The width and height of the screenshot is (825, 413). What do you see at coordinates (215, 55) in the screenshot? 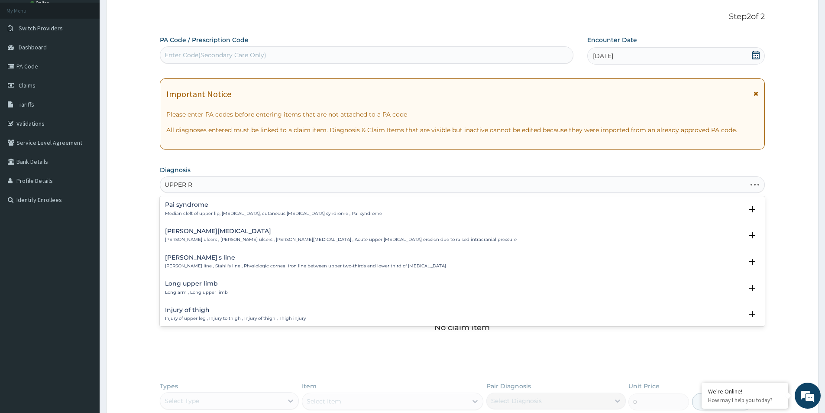
I see `div: Enter Code(Secondary Care Only)` at bounding box center [215, 55].